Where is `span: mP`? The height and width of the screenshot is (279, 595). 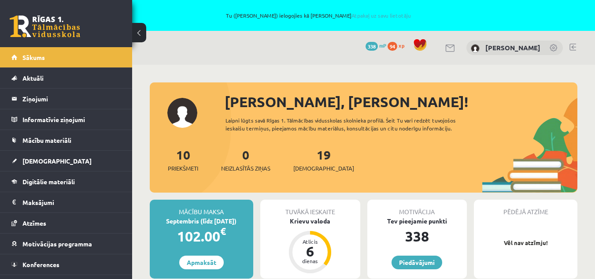 span: mP is located at coordinates (383, 45).